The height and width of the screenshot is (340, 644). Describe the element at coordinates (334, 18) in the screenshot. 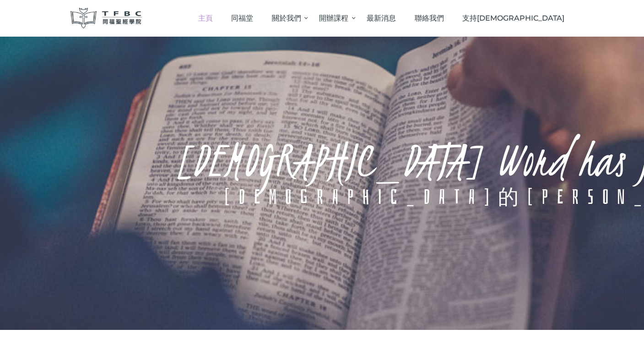

I see `a: 開辦課程` at that location.